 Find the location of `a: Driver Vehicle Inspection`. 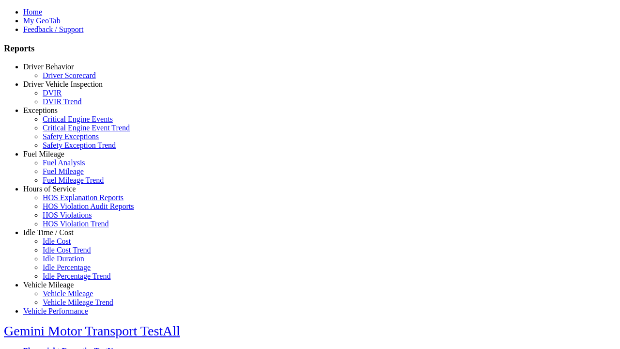

a: Driver Vehicle Inspection is located at coordinates (63, 84).